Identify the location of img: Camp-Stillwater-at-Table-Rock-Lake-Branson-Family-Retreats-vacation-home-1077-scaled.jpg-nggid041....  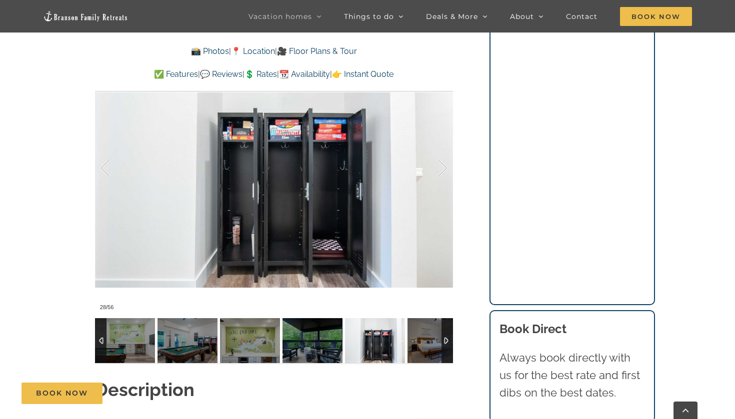
(125, 341).